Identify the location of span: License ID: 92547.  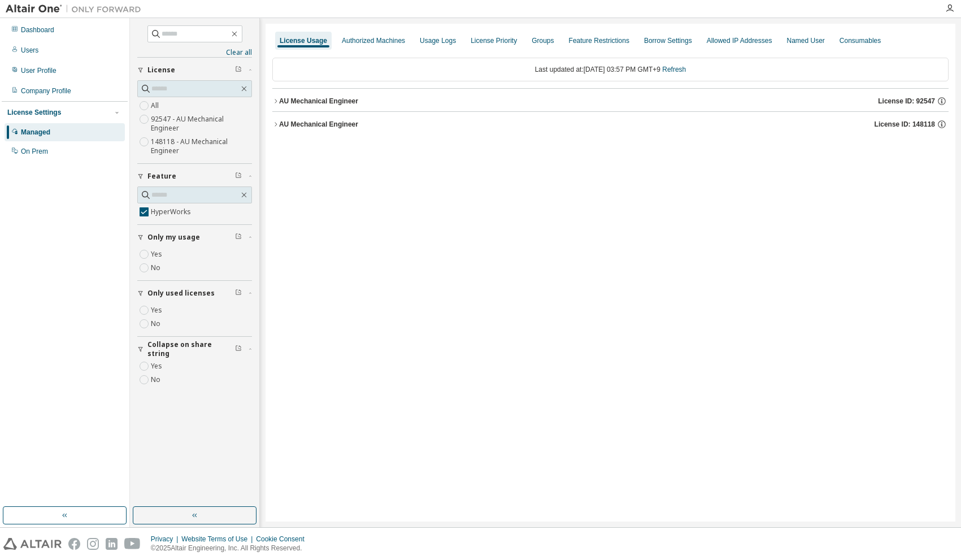
(906, 101).